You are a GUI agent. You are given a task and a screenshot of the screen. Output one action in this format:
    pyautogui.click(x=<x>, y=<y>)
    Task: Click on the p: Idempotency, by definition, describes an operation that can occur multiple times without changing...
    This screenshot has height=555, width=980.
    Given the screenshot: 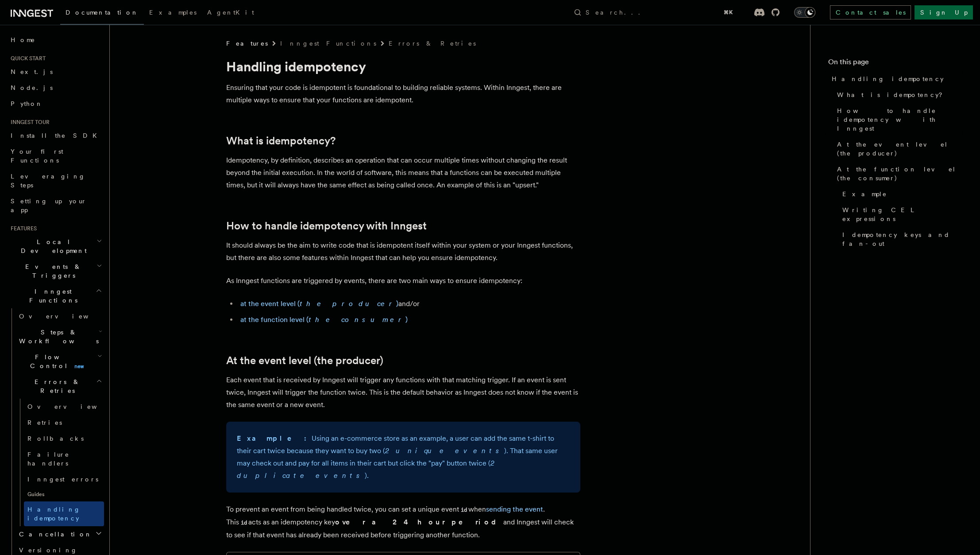 What is the action you would take?
    pyautogui.click(x=403, y=172)
    